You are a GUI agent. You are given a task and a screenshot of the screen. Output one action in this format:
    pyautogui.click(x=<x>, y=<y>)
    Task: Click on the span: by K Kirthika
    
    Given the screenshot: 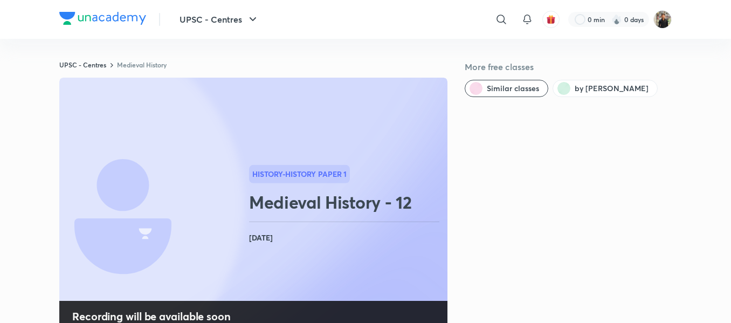 What is the action you would take?
    pyautogui.click(x=612, y=88)
    